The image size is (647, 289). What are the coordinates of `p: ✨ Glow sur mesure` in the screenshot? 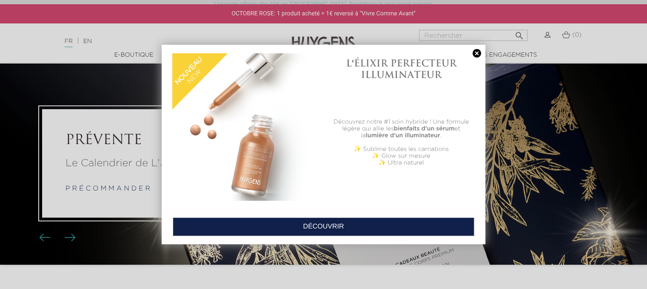 It's located at (401, 156).